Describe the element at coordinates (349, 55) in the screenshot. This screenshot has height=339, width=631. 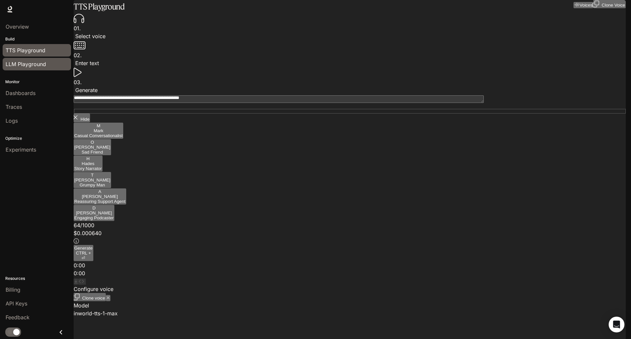
I see `p: 0 2 .` at that location.